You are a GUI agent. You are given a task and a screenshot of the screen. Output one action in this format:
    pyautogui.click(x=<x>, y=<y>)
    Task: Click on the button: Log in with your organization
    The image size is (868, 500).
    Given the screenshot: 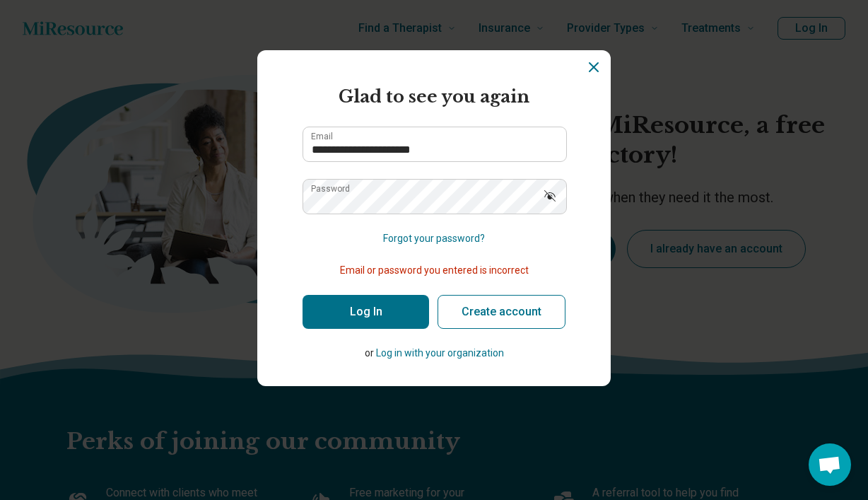 What is the action you would take?
    pyautogui.click(x=440, y=353)
    